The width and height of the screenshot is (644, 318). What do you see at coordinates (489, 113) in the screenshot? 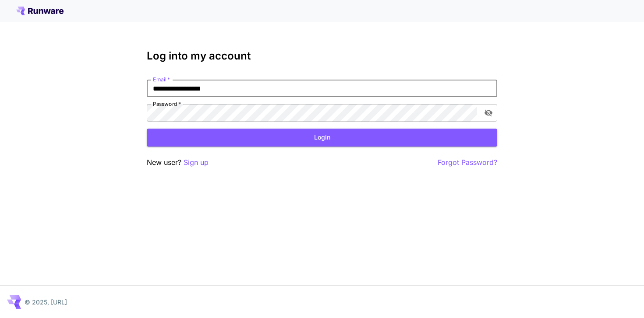
I see `button: toggle password visibility` at bounding box center [489, 113].